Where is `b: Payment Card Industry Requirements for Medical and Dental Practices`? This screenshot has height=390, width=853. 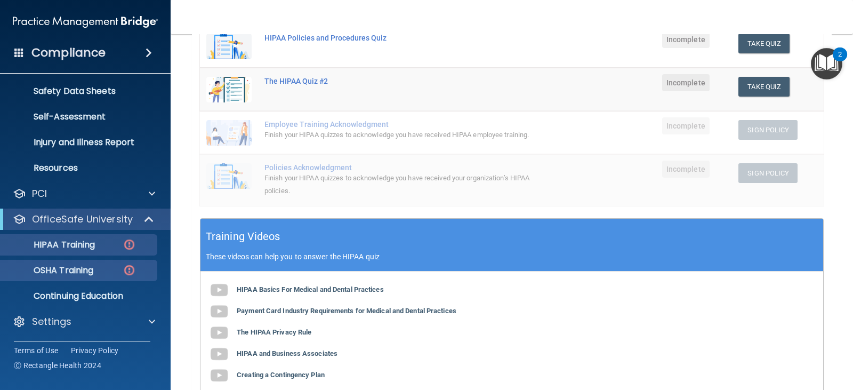 b: Payment Card Industry Requirements for Medical and Dental Practices is located at coordinates (347, 310).